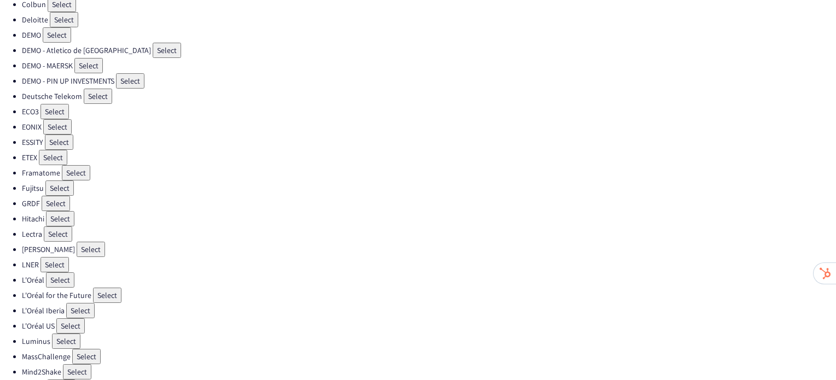 The height and width of the screenshot is (380, 836). I want to click on li: Deutsche Telekom, so click(429, 96).